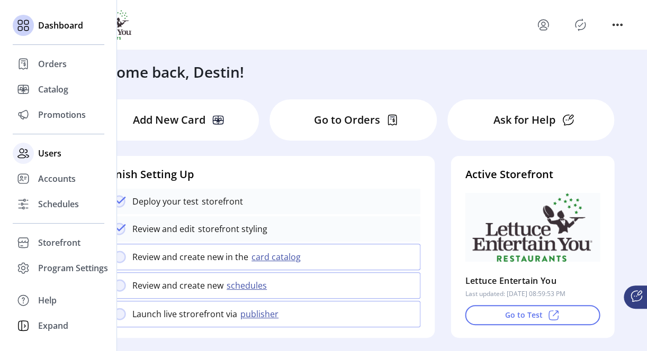 The image size is (647, 351). Describe the element at coordinates (169, 120) in the screenshot. I see `p: Add New Card` at that location.